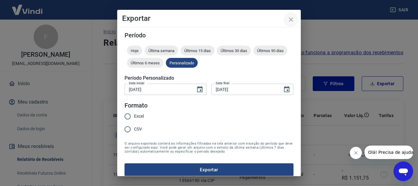 The image size is (418, 186). Describe the element at coordinates (209, 170) in the screenshot. I see `button: Exportar` at that location.